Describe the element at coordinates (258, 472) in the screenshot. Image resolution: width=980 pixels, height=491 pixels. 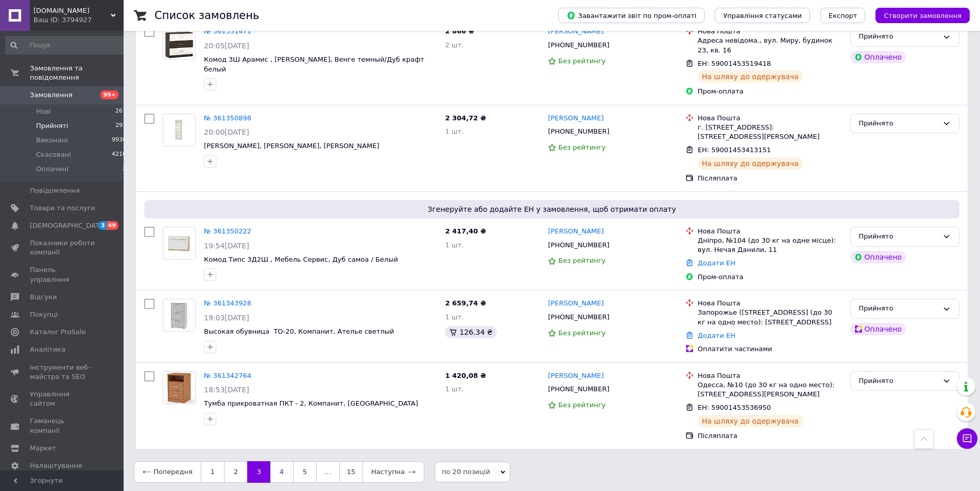
I see `a: 3` at that location.